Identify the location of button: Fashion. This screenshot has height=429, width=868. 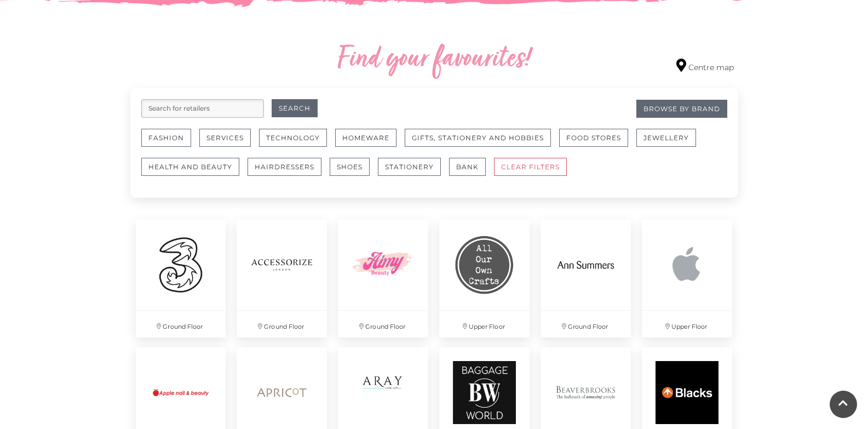
(166, 138).